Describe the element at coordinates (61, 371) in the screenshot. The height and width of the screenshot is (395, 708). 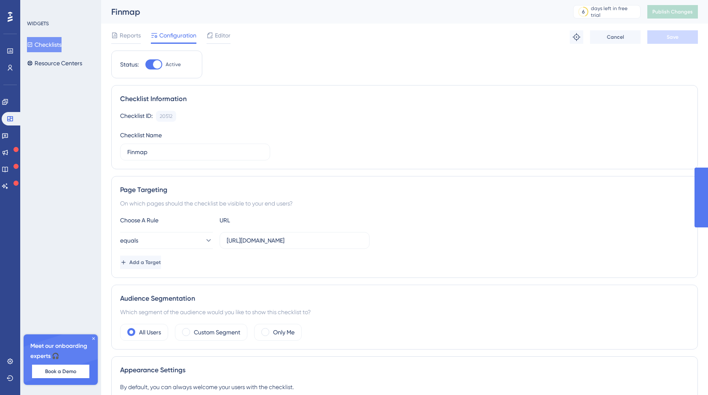
I see `button: Book a Demo` at that location.